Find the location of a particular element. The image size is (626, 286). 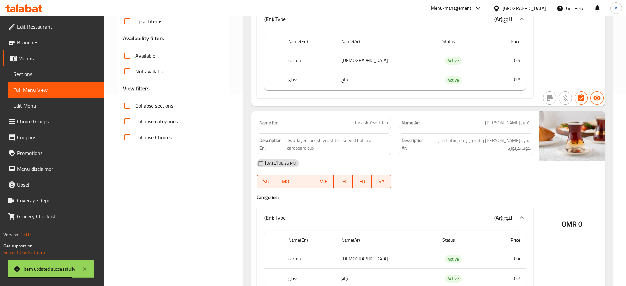

td: 0.4 is located at coordinates (508, 259).